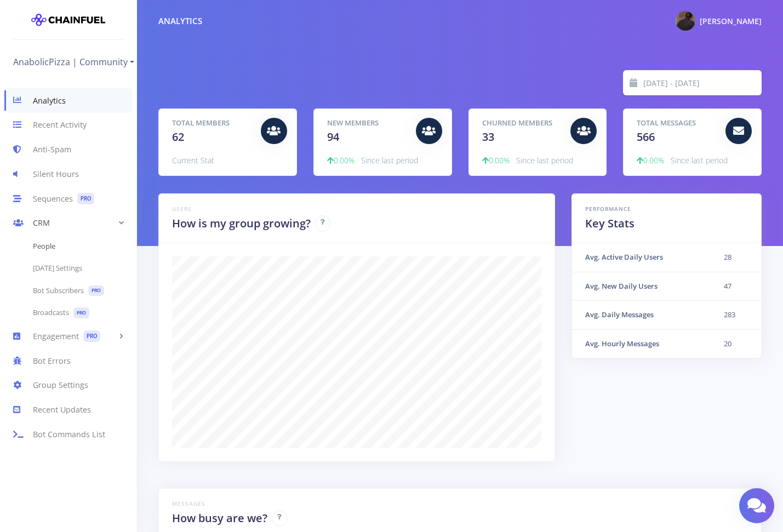  I want to click on td: 283, so click(736, 315).